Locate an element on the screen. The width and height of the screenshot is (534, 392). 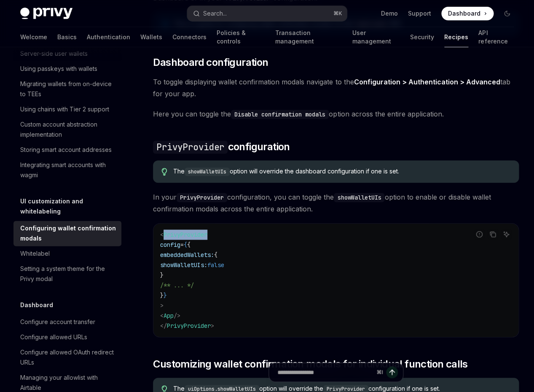
a: Configure account transfer is located at coordinates (68, 322).